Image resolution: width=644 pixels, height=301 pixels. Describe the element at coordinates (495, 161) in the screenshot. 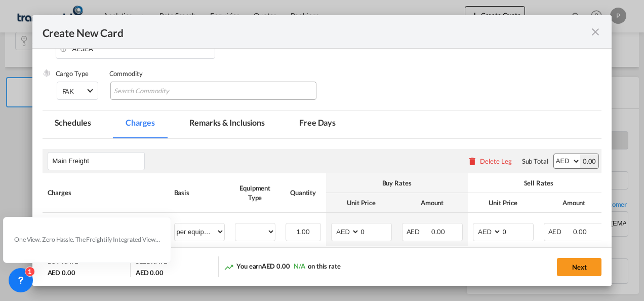

I see `div: Delete Leg` at that location.